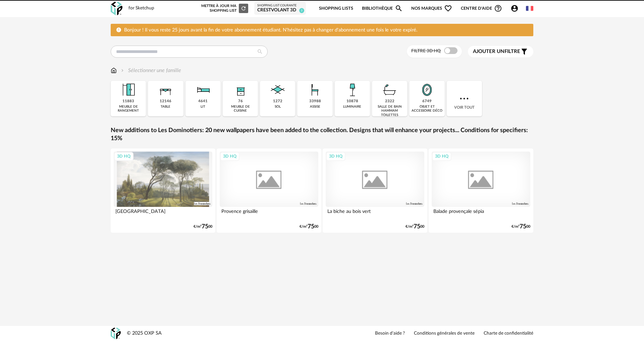  What do you see at coordinates (203, 101) in the screenshot?
I see `div: 4641` at bounding box center [203, 101].